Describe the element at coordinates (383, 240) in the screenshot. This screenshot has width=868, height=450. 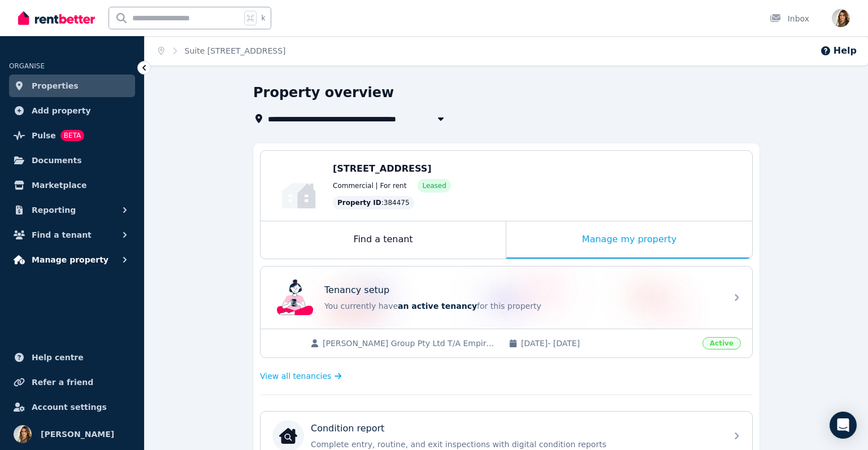
I see `div: Find a tenant` at that location.